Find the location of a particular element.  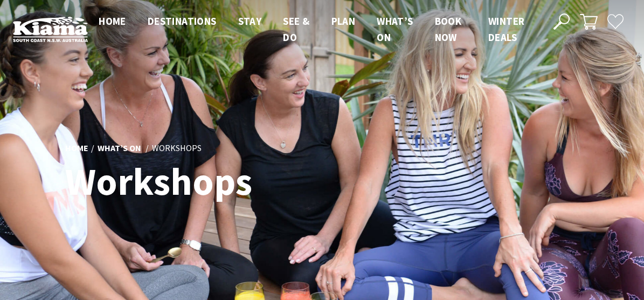

span: What’s On is located at coordinates (394, 29).